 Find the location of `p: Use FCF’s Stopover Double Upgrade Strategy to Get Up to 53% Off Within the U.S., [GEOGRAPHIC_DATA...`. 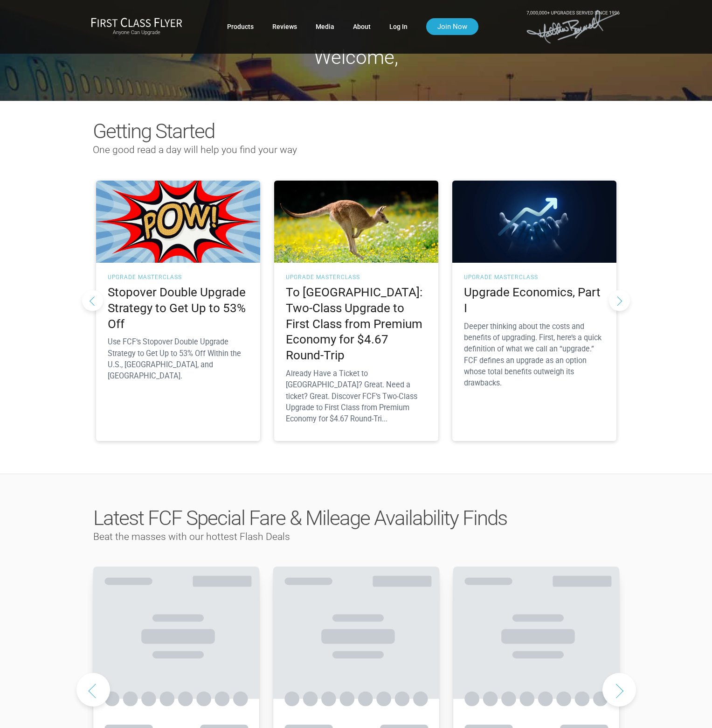

p: Use FCF’s Stopover Double Upgrade Strategy to Get Up to 53% Off Within the U.S., [GEOGRAPHIC_DATA... is located at coordinates (178, 359).